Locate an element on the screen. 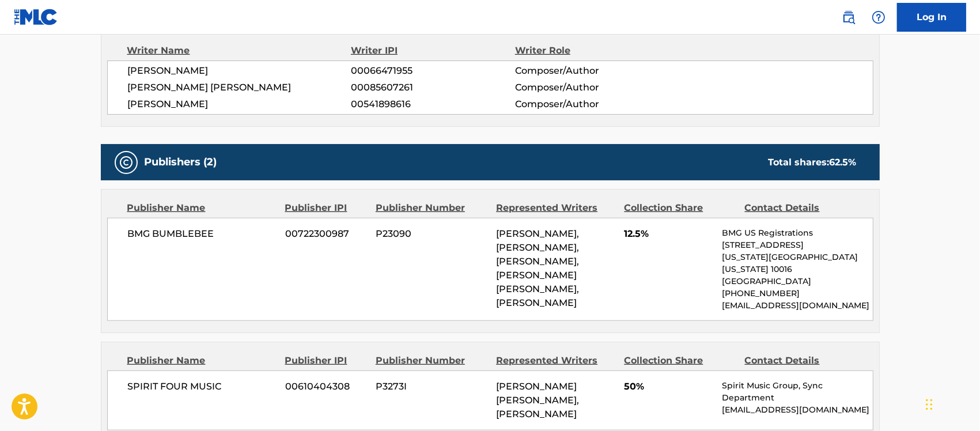 Image resolution: width=980 pixels, height=431 pixels. span: SPIRIT FOUR MUSIC is located at coordinates (202, 386).